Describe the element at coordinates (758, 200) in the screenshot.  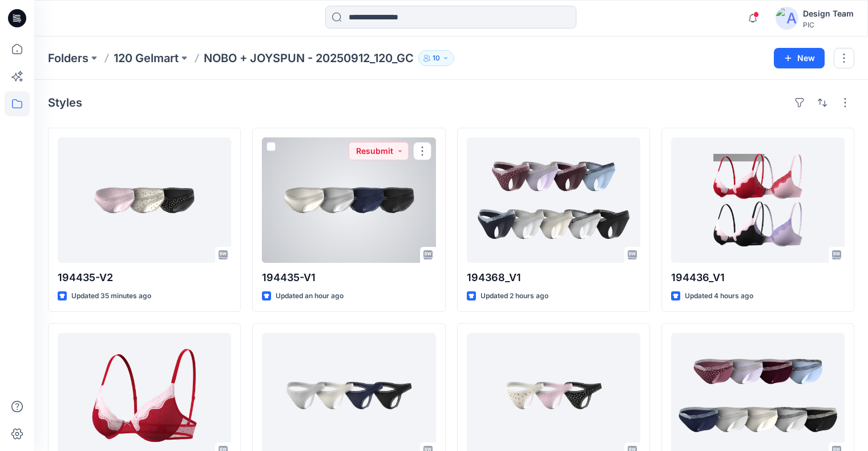
I see `a: 194436_V1` at that location.